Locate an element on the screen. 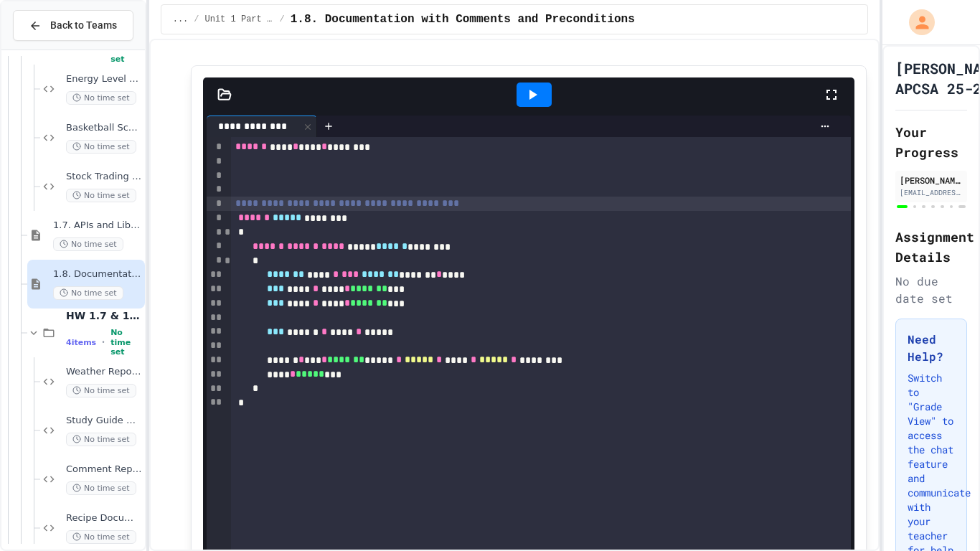 The height and width of the screenshot is (551, 980). span: Back to Teams is located at coordinates (83, 25).